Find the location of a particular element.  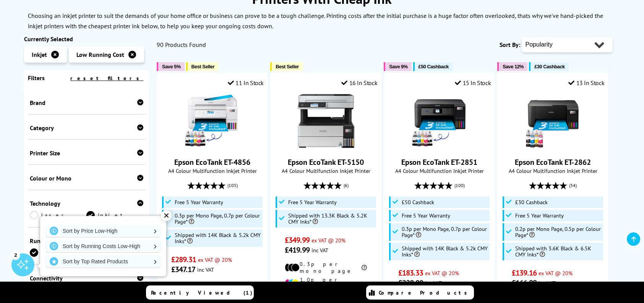

span: £139.16 is located at coordinates (524, 273).